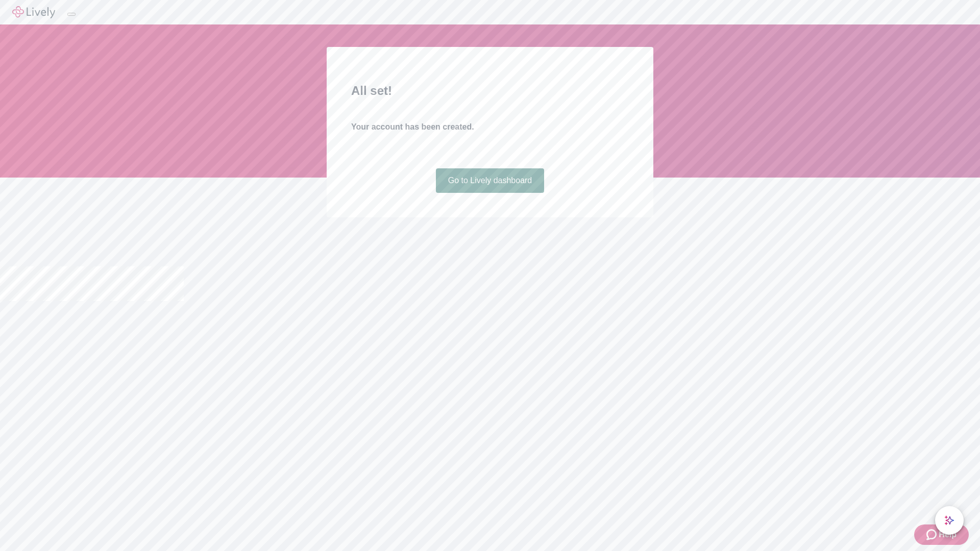  What do you see at coordinates (950, 521) in the screenshot?
I see `svg: Lively AI Assistant` at bounding box center [950, 521].